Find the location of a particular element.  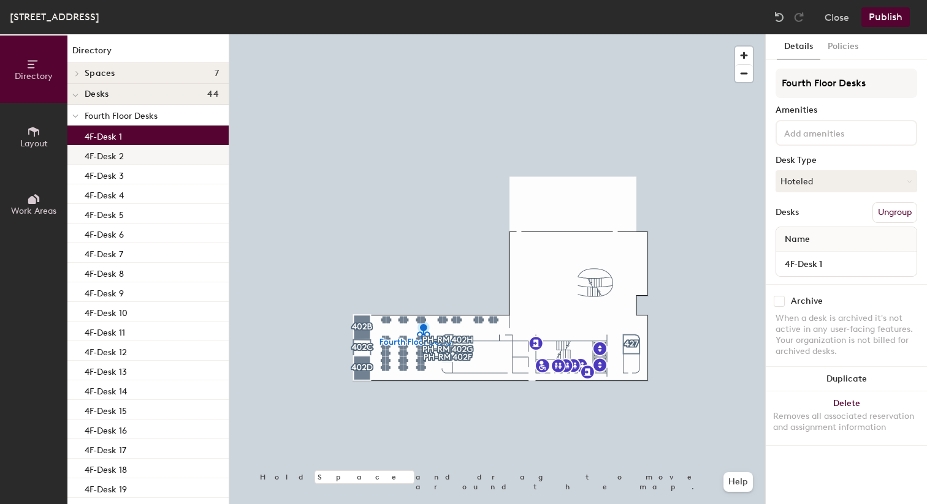

p: 4F-Desk 12 is located at coordinates (105, 351).